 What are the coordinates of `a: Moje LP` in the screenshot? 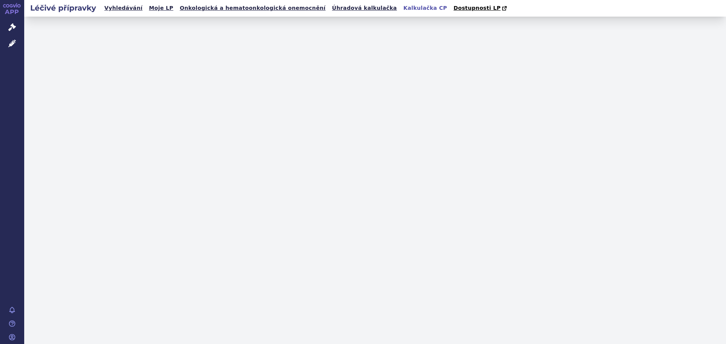 It's located at (161, 8).